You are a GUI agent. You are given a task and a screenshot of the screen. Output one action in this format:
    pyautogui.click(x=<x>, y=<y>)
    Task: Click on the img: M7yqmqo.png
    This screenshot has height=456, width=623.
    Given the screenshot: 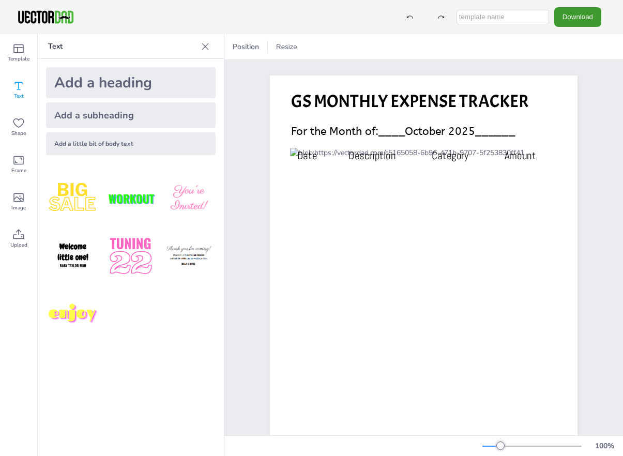 What is the action you would take?
    pyautogui.click(x=73, y=314)
    